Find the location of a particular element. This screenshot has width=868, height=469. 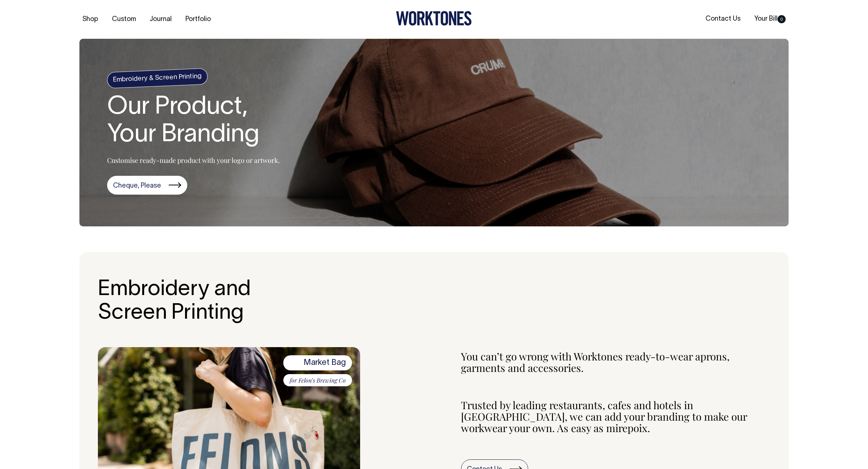

span: for Felon’s Brewing Co is located at coordinates (318, 381).